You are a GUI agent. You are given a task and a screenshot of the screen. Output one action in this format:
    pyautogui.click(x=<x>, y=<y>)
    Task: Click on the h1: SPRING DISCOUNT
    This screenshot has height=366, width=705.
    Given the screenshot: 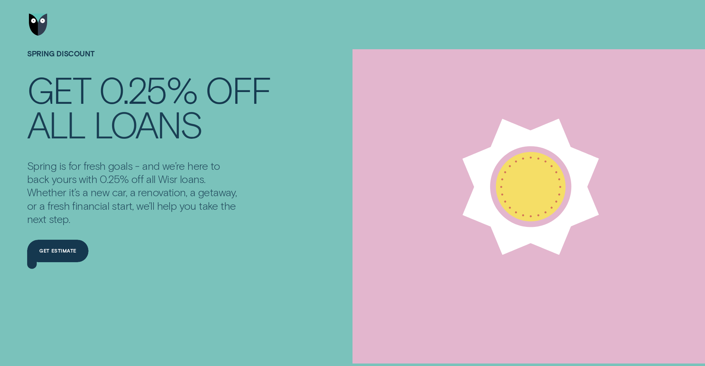 What is the action you would take?
    pyautogui.click(x=149, y=60)
    